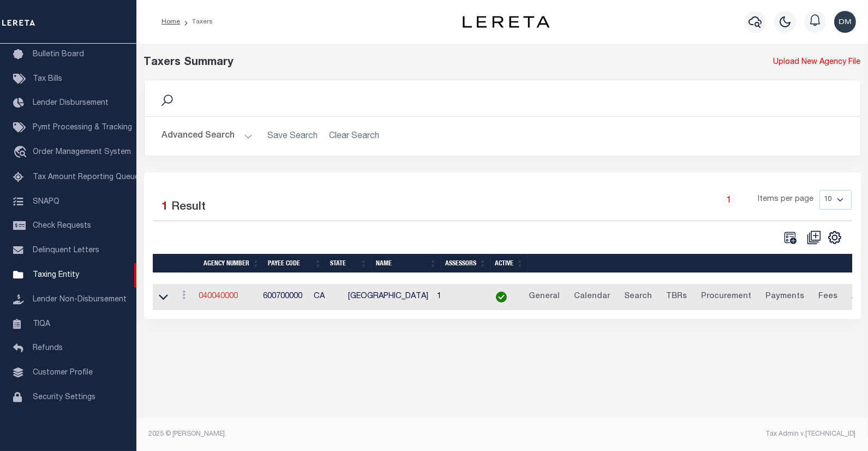 This screenshot has width=868, height=451. I want to click on span: Refunds, so click(47, 348).